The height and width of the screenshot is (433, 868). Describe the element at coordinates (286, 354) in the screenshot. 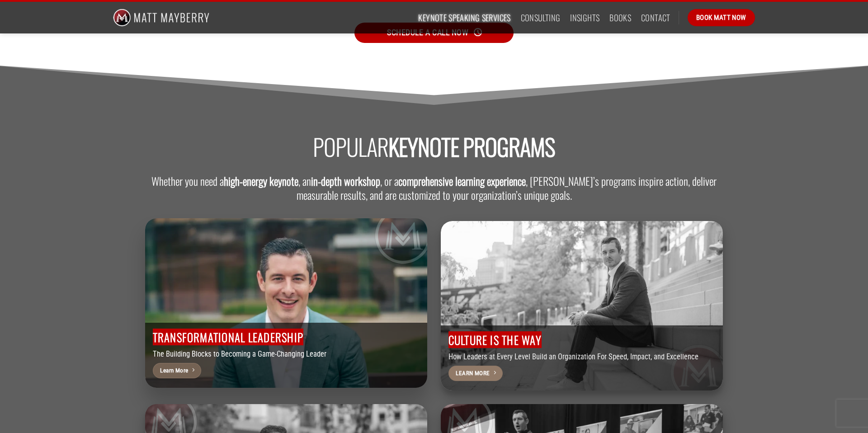

I see `p: The Building Blocks to Becoming a Game-Changing Leader` at that location.